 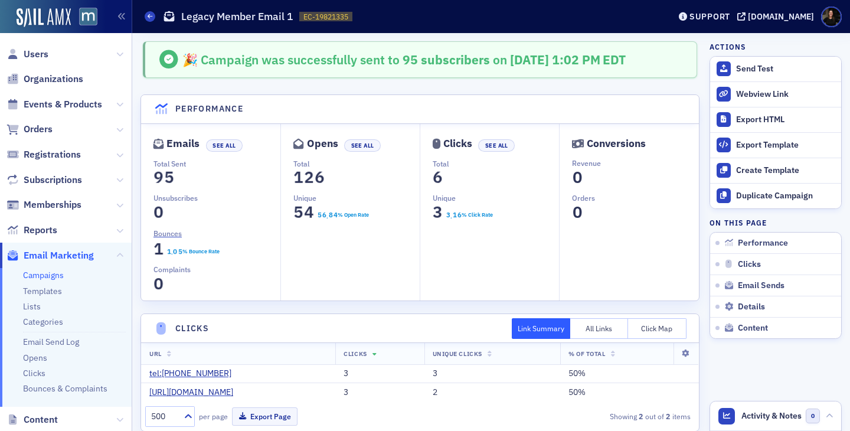 I want to click on div: Export Template, so click(x=786, y=145).